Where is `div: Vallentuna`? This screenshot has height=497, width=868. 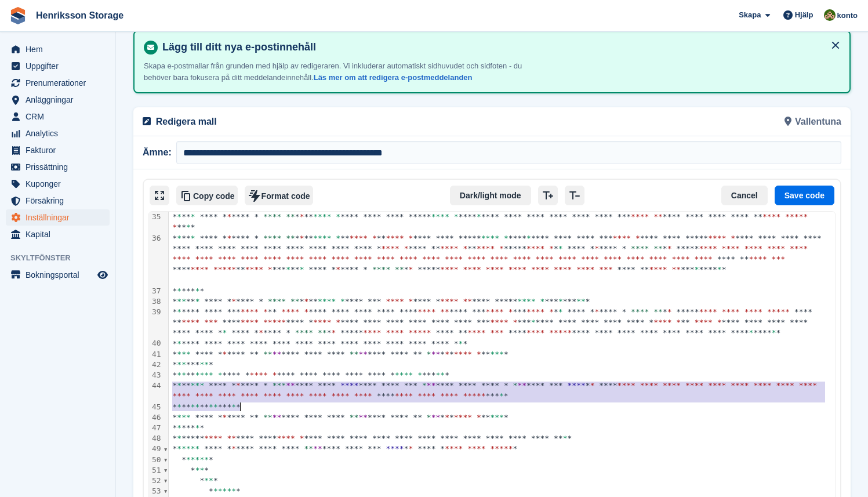 div: Vallentuna is located at coordinates (671, 121).